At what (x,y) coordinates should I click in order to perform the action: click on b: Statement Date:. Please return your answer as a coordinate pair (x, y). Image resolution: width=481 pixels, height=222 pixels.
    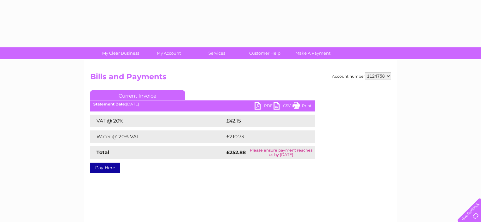
    Looking at the image, I should click on (110, 104).